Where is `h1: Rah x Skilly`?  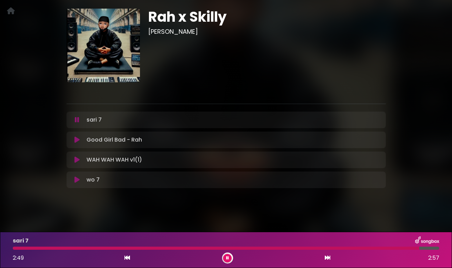
h1: Rah x Skilly is located at coordinates (267, 17).